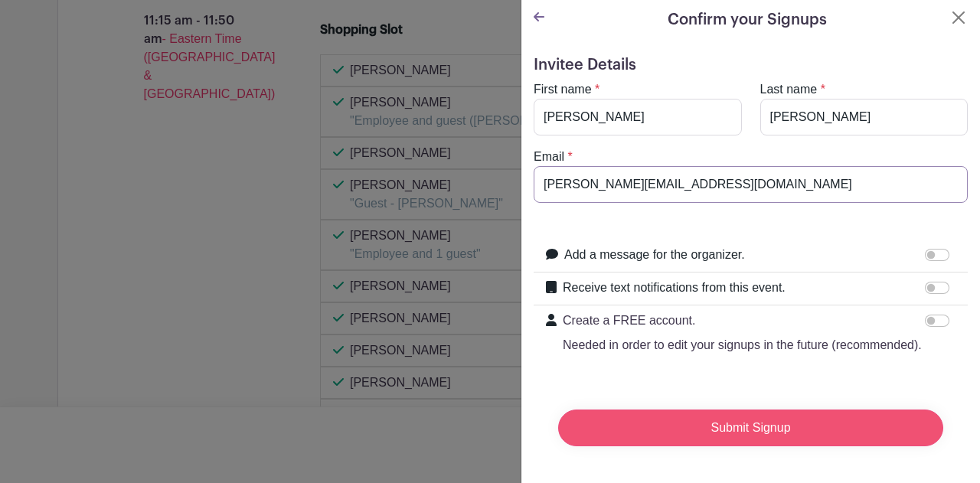 Image resolution: width=980 pixels, height=483 pixels. I want to click on label: Receive text notifications from this event., so click(674, 288).